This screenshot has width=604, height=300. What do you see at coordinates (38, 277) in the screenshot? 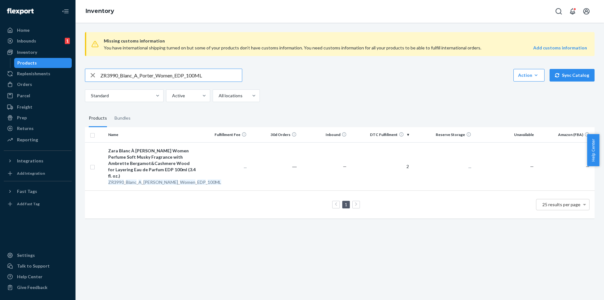
I see `a: Help Center` at bounding box center [38, 277].